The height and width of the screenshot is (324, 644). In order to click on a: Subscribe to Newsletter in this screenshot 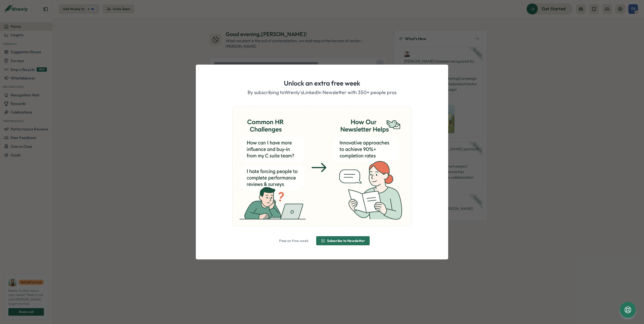, I will do `click(343, 241)`.